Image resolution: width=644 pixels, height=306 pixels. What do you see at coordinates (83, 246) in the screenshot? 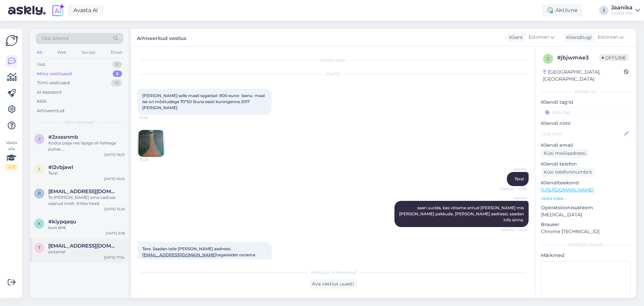
I see `span: talvitein@gmail.com` at bounding box center [83, 246].